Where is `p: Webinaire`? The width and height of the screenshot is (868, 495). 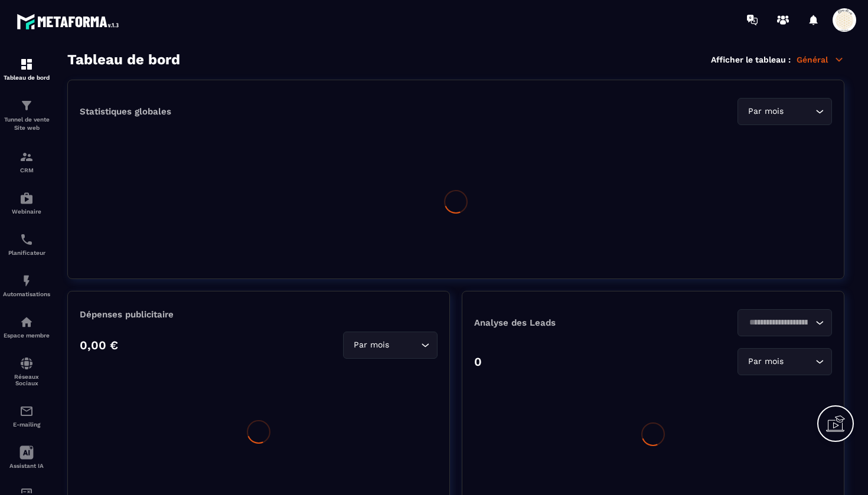 p: Webinaire is located at coordinates (27, 211).